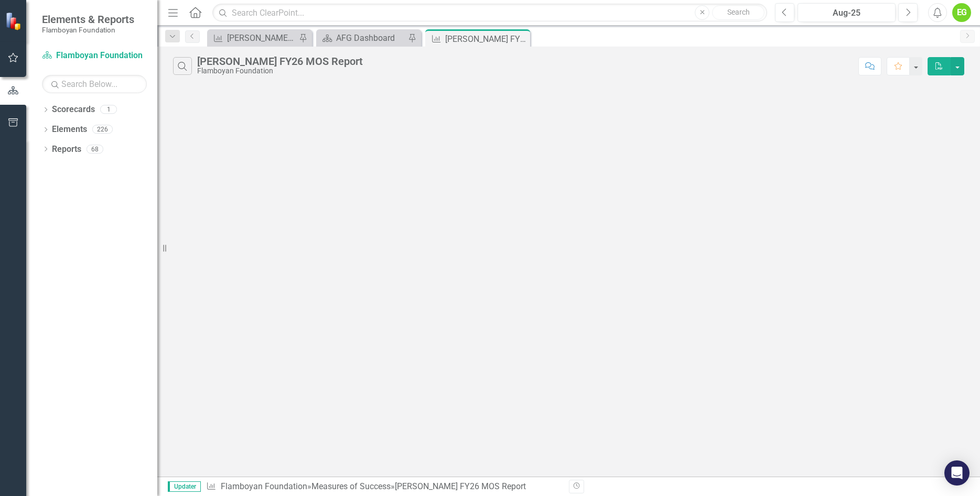  What do you see at coordinates (957, 473) in the screenshot?
I see `div: Open Intercom Messenger` at bounding box center [957, 473].